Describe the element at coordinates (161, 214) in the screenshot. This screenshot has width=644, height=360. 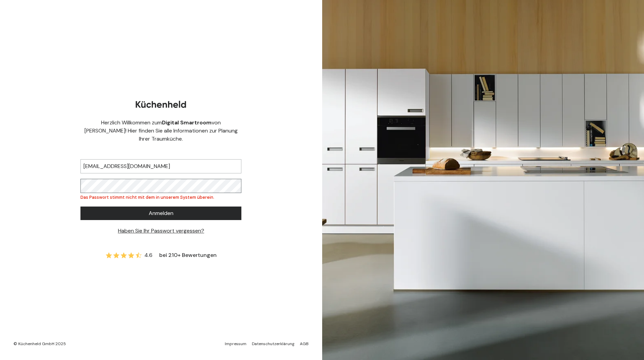
I see `span: Anmelden` at that location.